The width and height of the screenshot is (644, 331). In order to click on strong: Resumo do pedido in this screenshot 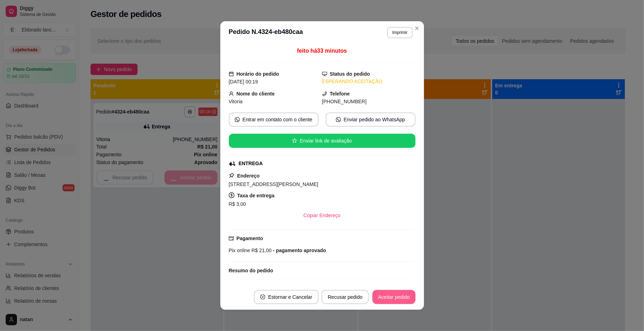, I will do `click(251, 270)`.